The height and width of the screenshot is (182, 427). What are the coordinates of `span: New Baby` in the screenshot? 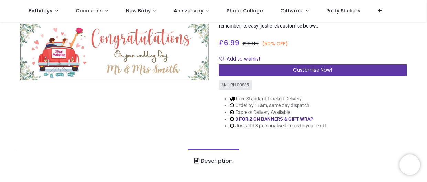 It's located at (138, 11).